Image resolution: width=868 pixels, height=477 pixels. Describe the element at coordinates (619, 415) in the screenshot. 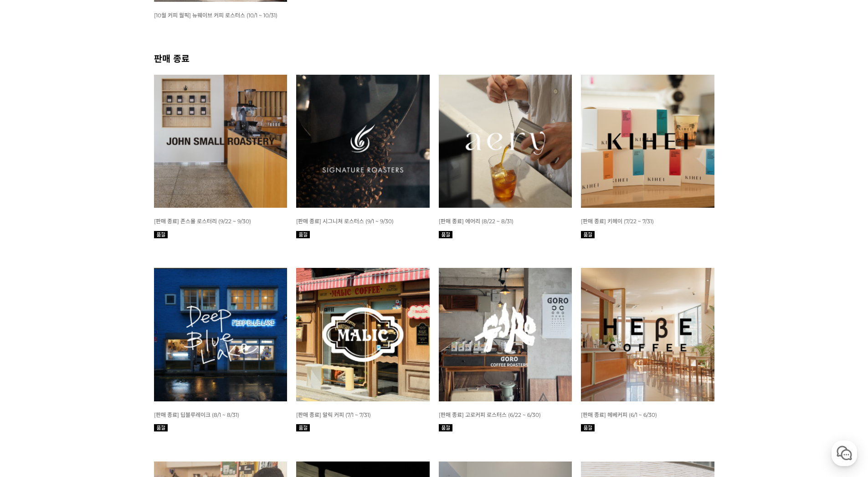

I see `span: [판매 종료] 헤베커피 (6/1 ~ 6/30)` at that location.